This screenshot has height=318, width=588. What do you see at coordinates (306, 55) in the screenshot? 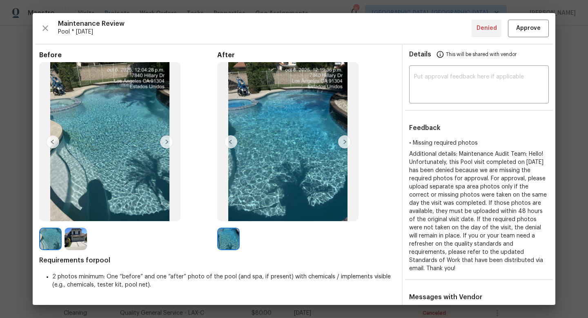
I see `span: After` at bounding box center [306, 55].